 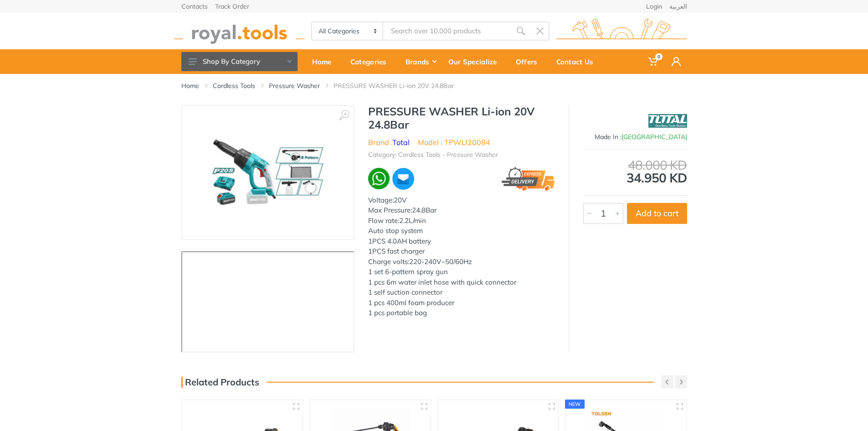 I want to click on a: Offers, so click(x=529, y=62).